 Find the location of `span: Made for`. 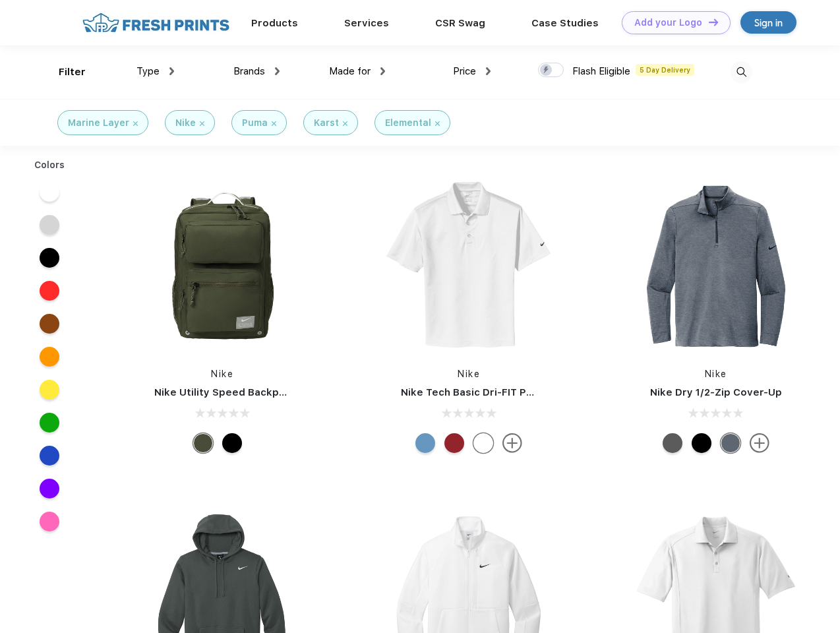

span: Made for is located at coordinates (349, 72).